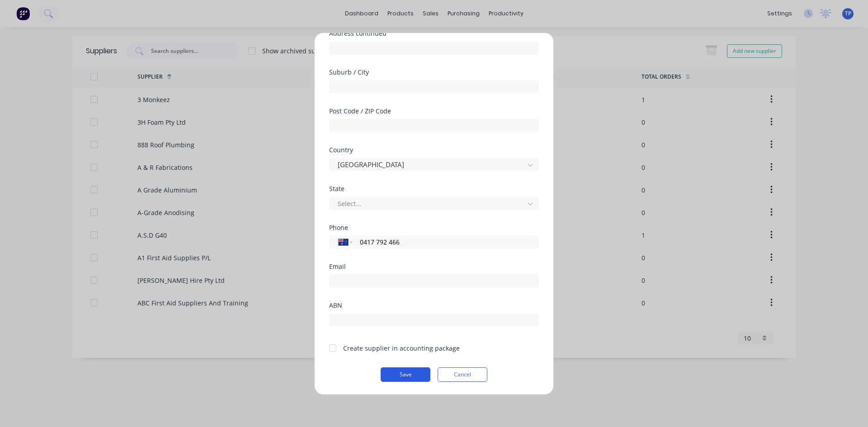 The image size is (868, 427). What do you see at coordinates (406, 375) in the screenshot?
I see `button: Save` at bounding box center [406, 375].